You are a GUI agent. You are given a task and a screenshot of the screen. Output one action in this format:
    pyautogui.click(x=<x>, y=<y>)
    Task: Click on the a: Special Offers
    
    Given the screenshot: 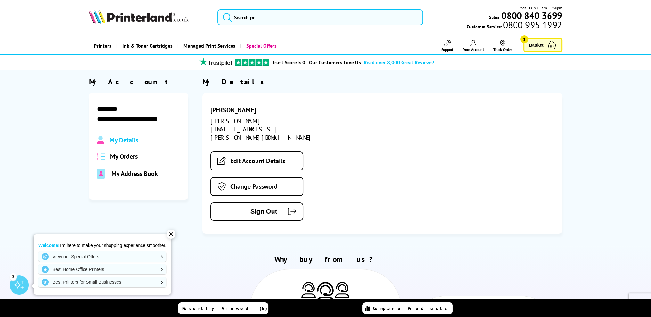 What is the action you would take?
    pyautogui.click(x=260, y=46)
    